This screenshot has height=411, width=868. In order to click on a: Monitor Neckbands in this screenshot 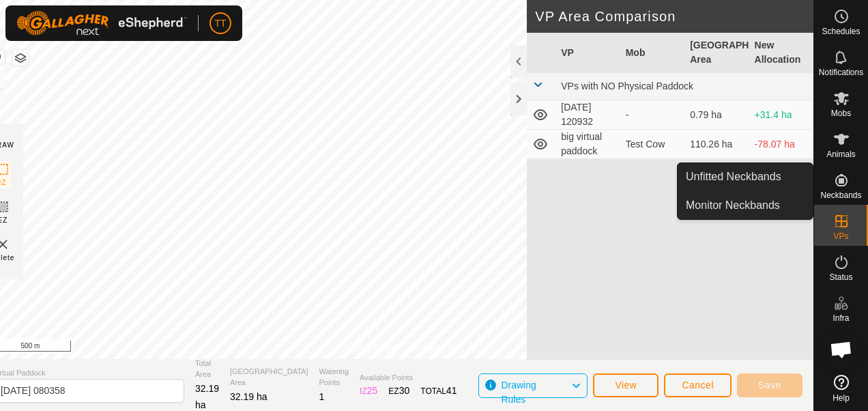, I will do `click(745, 205)`.